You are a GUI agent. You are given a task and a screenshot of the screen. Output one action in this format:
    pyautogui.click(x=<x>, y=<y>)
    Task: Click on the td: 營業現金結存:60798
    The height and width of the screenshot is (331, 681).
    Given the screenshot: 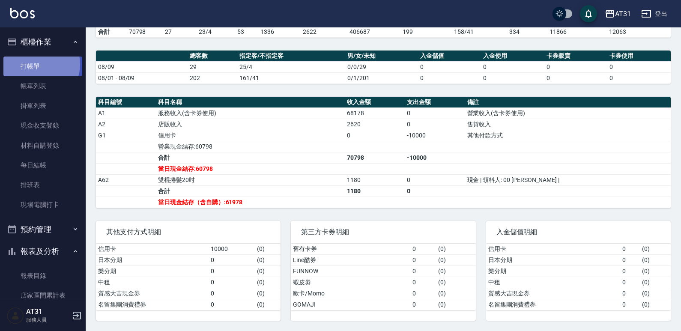 What is the action you would take?
    pyautogui.click(x=250, y=146)
    